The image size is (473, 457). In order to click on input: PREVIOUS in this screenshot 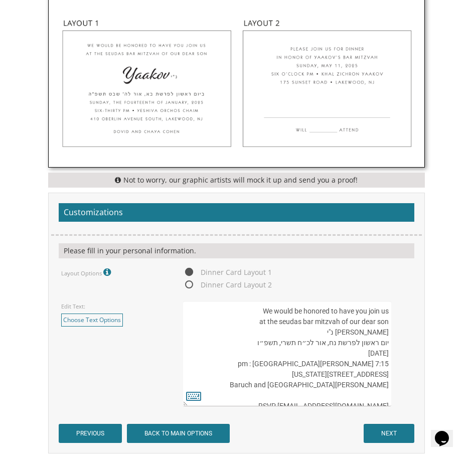, I will do `click(90, 433)`.